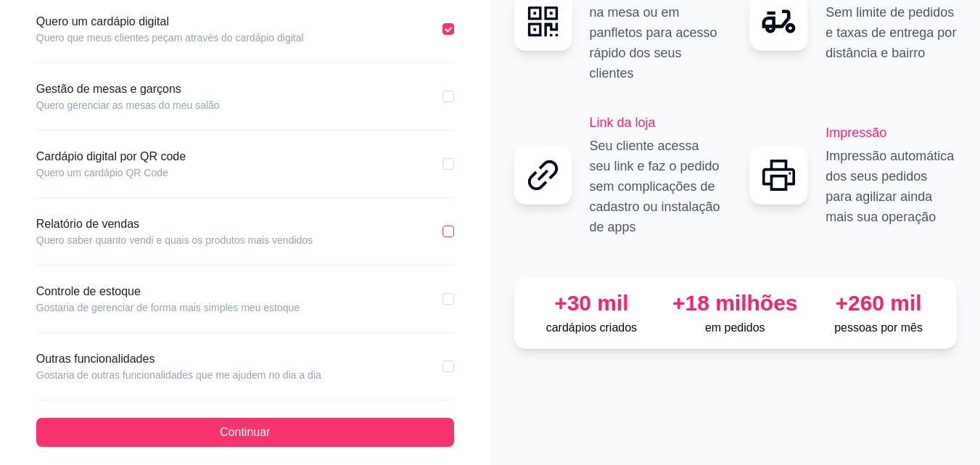 This screenshot has width=980, height=465. Describe the element at coordinates (111, 156) in the screenshot. I see `article: Cardápio digital por QR code` at that location.